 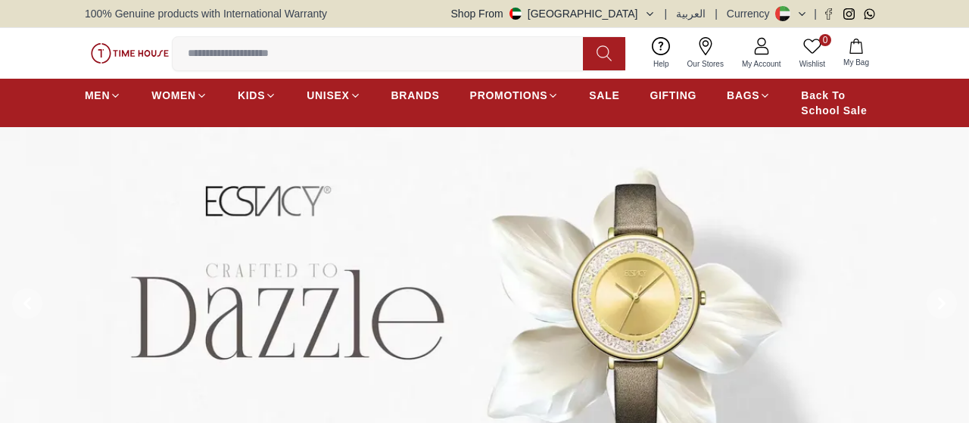 What do you see at coordinates (856, 53) in the screenshot?
I see `button: My Bag` at bounding box center [856, 53].